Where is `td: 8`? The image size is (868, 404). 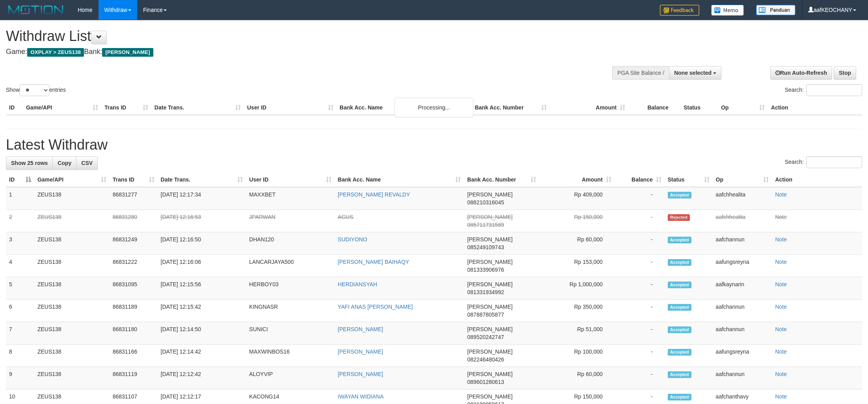
td: 8 is located at coordinates (20, 355).